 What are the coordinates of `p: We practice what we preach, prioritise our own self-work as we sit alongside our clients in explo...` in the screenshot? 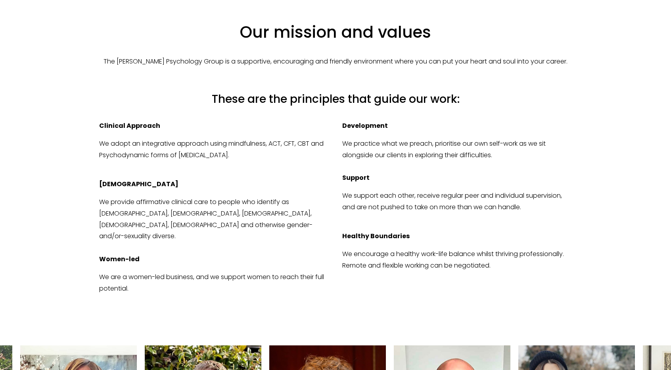 It's located at (457, 161).